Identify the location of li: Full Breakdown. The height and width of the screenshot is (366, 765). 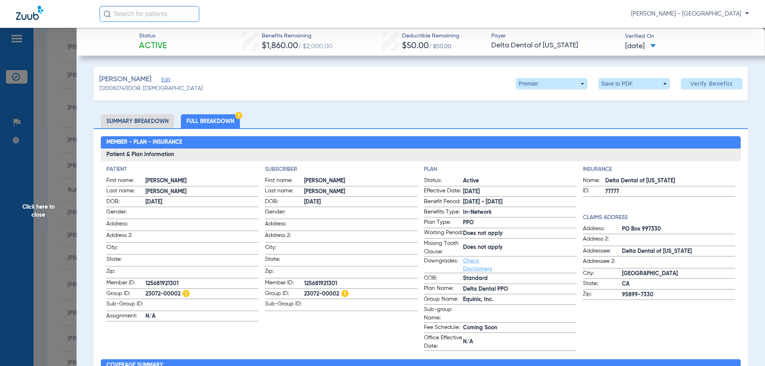
(210, 121).